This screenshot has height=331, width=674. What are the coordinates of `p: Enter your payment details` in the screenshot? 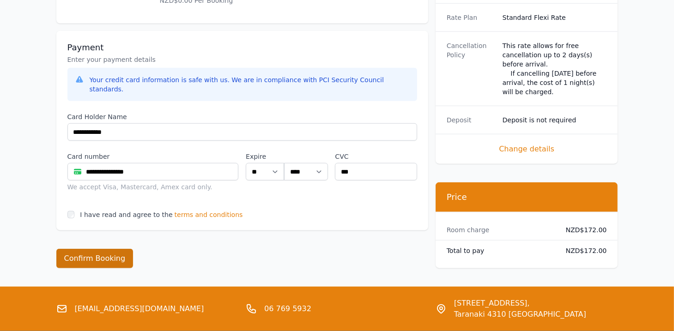 It's located at (242, 60).